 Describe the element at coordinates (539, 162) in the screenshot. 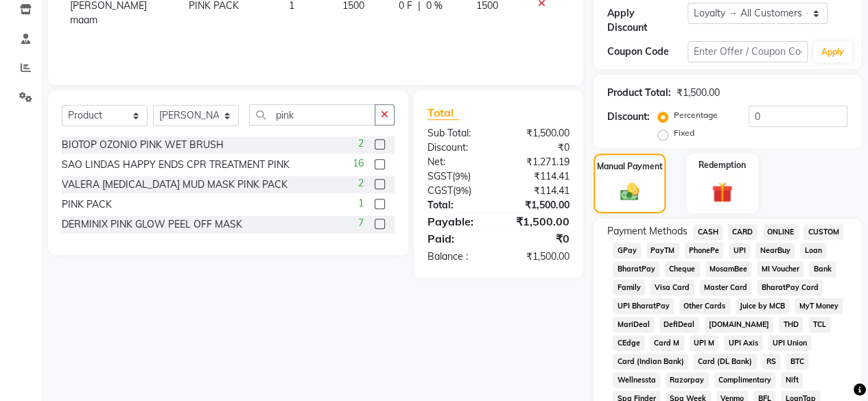

I see `div: ₹1,271.19` at that location.